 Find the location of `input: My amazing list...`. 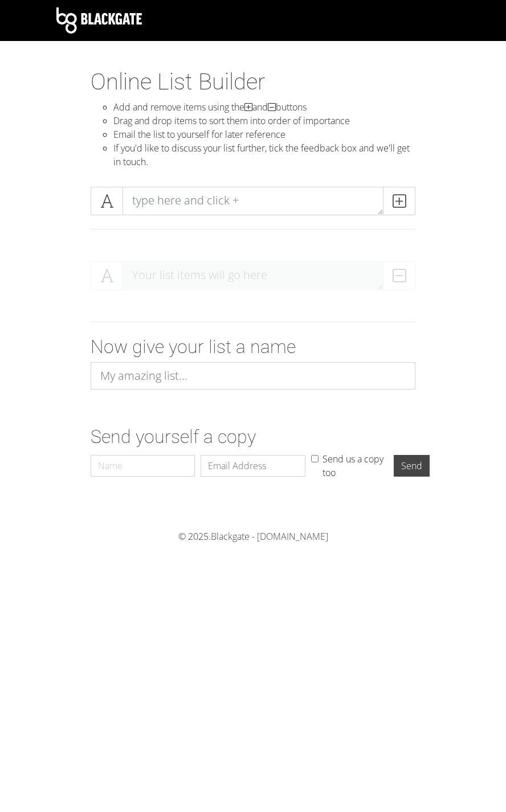

input: My amazing list... is located at coordinates (253, 376).